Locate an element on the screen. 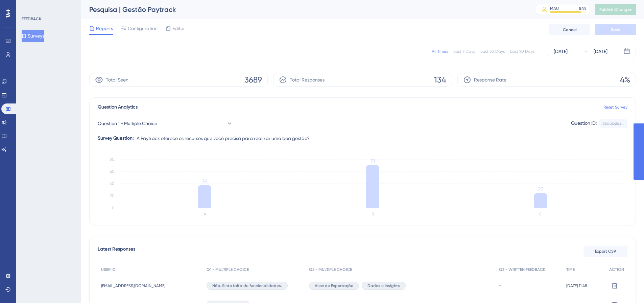 The height and width of the screenshot is (303, 644). text: C is located at coordinates (541, 214).